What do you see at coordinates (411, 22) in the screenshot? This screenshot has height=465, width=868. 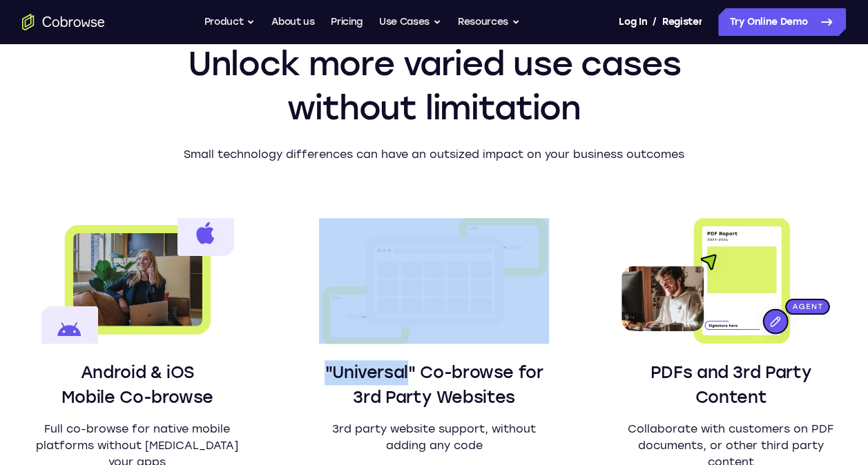 I see `button: Use Cases` at bounding box center [411, 22].